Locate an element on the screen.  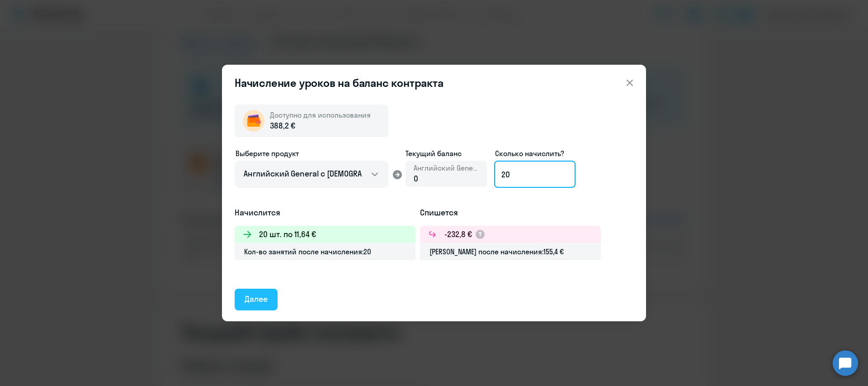
span: Текущий баланс is located at coordinates (446, 154).